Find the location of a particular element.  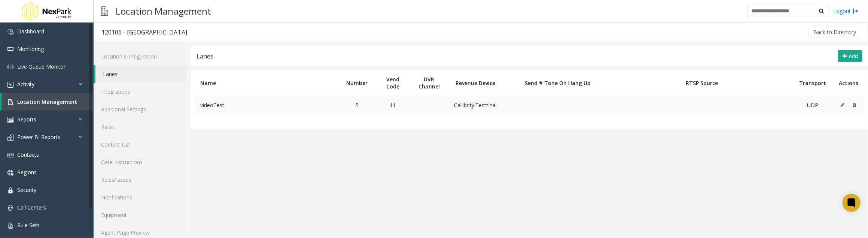

td: UDP is located at coordinates (813, 105).